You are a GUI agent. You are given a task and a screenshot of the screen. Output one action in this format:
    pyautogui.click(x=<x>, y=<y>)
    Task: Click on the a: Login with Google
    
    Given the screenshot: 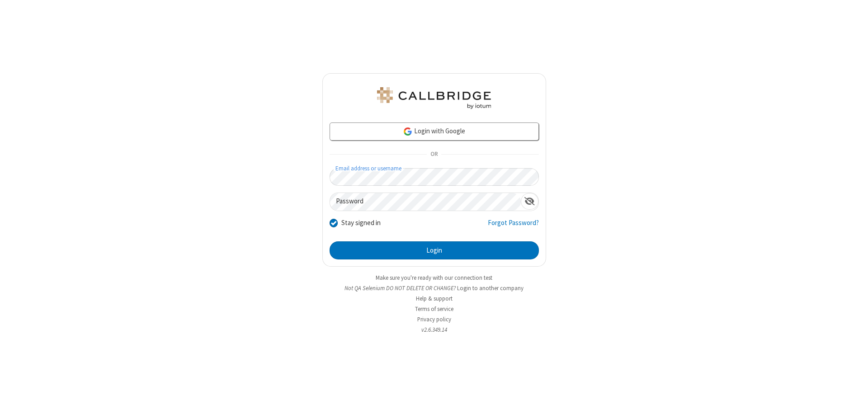 What is the action you would take?
    pyautogui.click(x=434, y=132)
    